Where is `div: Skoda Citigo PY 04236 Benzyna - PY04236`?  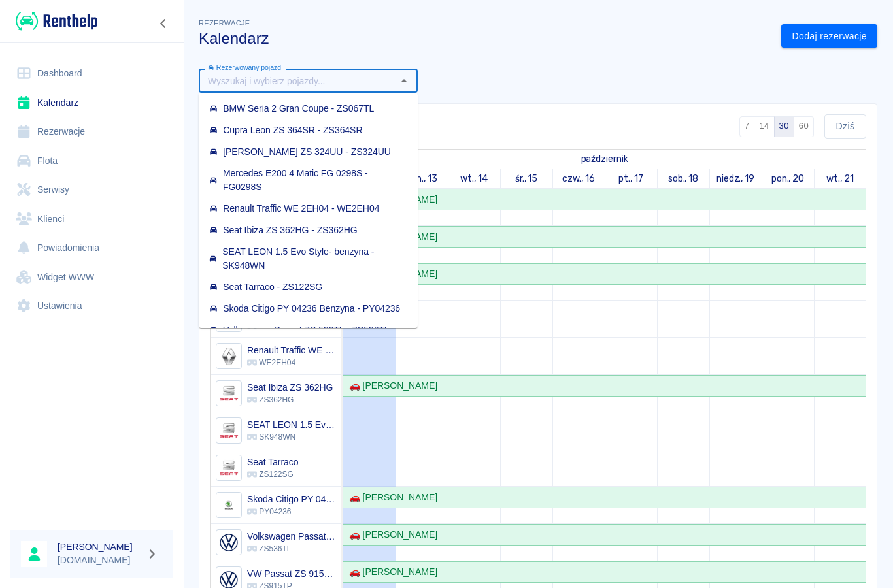
div: Skoda Citigo PY 04236 Benzyna - PY04236 is located at coordinates (305, 309).